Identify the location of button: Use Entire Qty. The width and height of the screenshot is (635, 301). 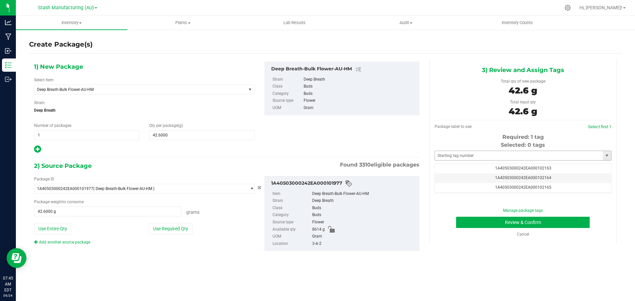
(53, 229).